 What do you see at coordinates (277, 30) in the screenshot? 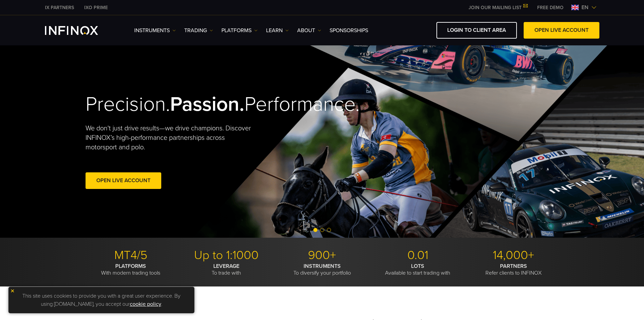
I see `a: Learn` at bounding box center [277, 30].